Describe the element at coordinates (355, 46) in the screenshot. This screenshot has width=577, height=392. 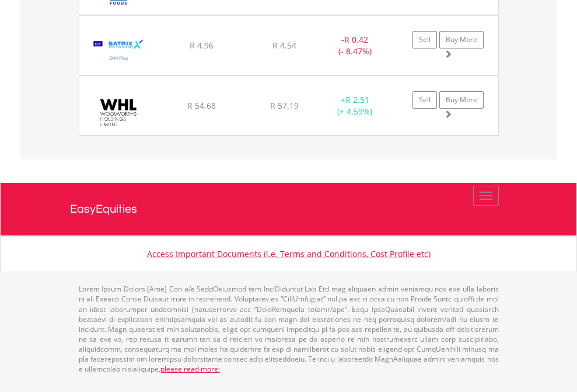
I see `div: - (- 8.47%)` at that location.